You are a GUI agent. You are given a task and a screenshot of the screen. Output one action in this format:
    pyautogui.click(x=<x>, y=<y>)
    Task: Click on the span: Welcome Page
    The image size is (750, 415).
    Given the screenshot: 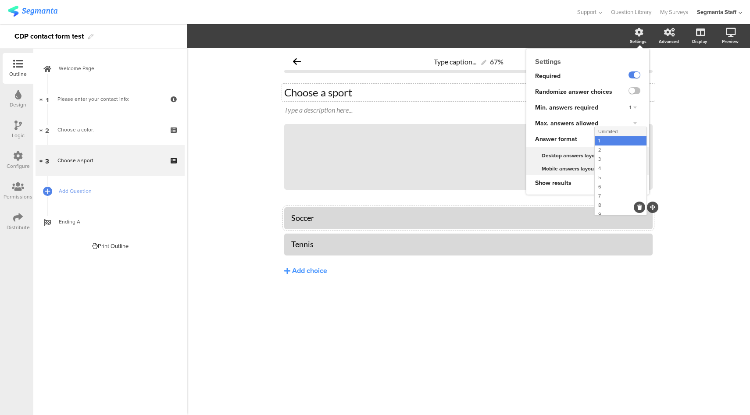 What is the action you would take?
    pyautogui.click(x=115, y=68)
    